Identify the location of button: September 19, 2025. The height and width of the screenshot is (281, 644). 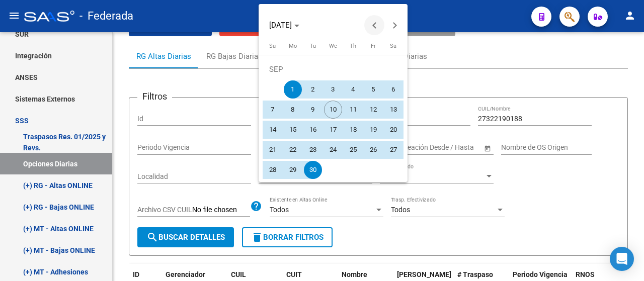
(373, 130).